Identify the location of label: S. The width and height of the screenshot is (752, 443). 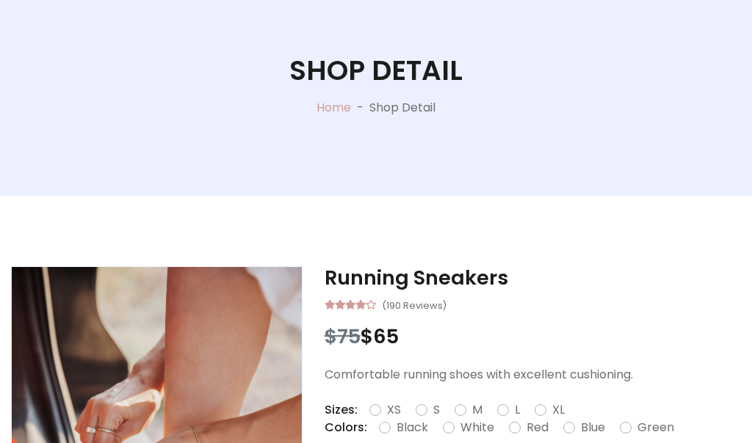
(436, 410).